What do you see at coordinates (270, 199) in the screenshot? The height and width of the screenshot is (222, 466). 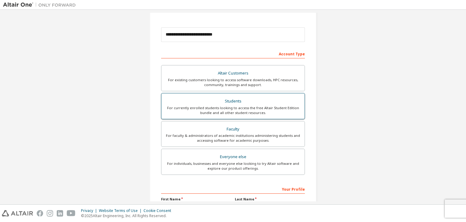 I see `label: Last Name` at bounding box center [270, 199].